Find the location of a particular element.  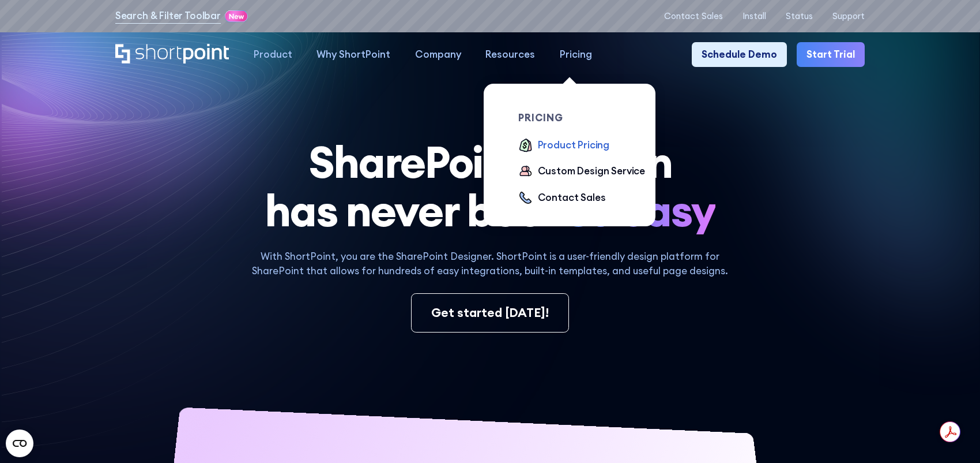

a: Product Pricing is located at coordinates (564, 146).